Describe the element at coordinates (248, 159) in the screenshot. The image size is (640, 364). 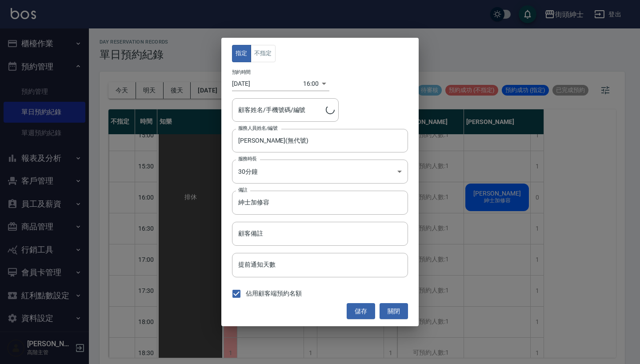
I see `label: 服務時長` at that location.